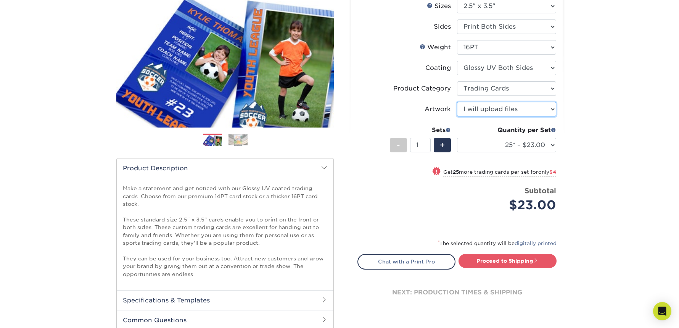 Image resolution: width=679 pixels, height=328 pixels. Describe the element at coordinates (439, 6) in the screenshot. I see `div: Sizes` at that location.